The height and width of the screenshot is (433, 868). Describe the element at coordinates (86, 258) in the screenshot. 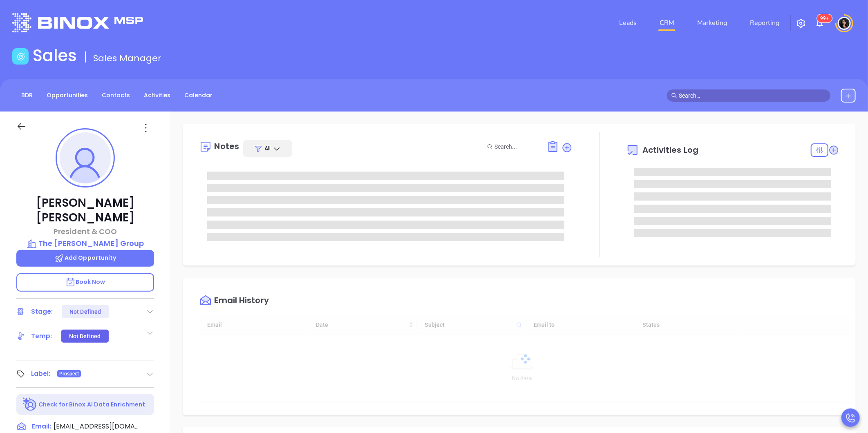

I see `span: Add Opportunity` at that location.